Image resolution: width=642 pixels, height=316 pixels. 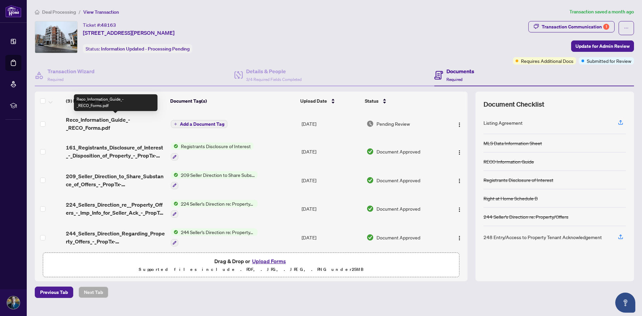 I want to click on h4: Documents, so click(x=460, y=71).